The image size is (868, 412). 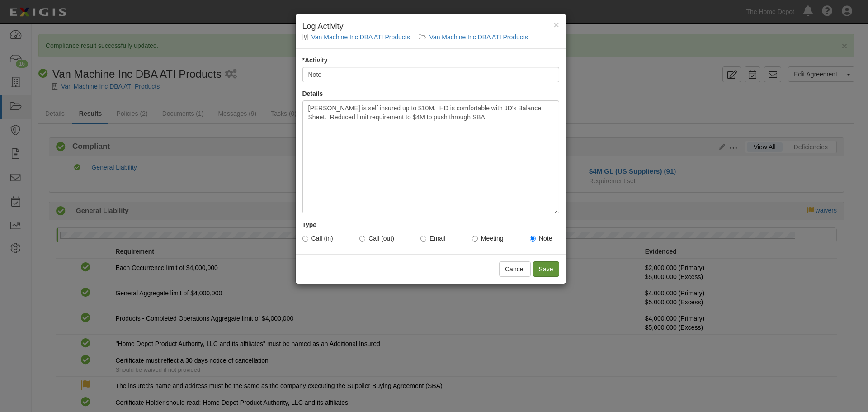 What do you see at coordinates (309, 224) in the screenshot?
I see `label: Type` at bounding box center [309, 224].